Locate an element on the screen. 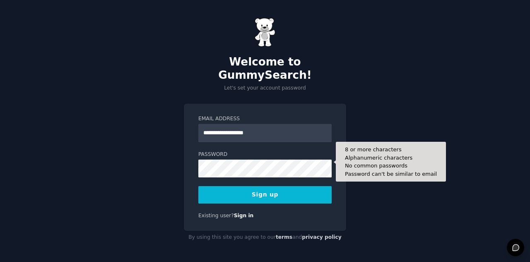  label: Email Address is located at coordinates (265, 119).